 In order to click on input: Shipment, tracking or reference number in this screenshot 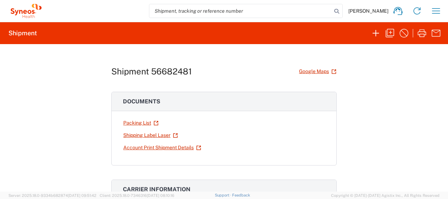, I will do `click(241, 11)`.